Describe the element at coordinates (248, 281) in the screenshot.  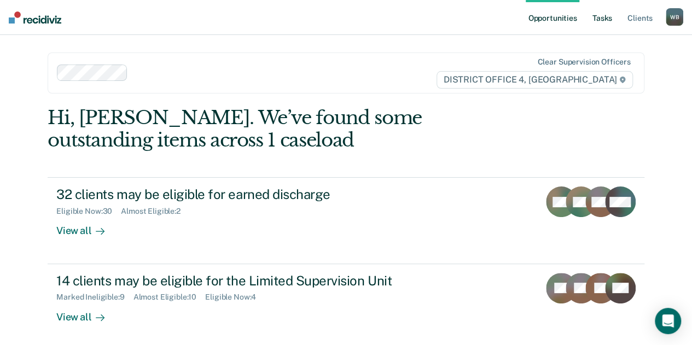
I see `div: 14 clients may be eligible for the Limited Supervision Unit` at that location.